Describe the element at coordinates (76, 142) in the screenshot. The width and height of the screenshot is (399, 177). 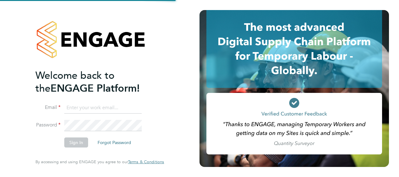
I see `button: Sign In` at that location.